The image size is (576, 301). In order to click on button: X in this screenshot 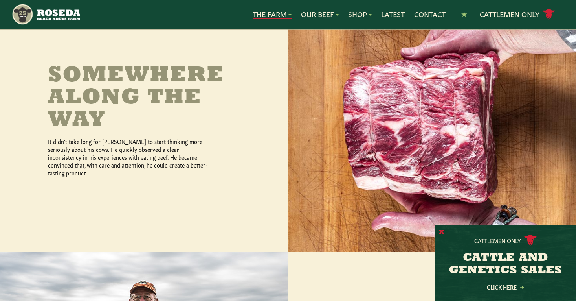, I will do `click(442, 232)`.